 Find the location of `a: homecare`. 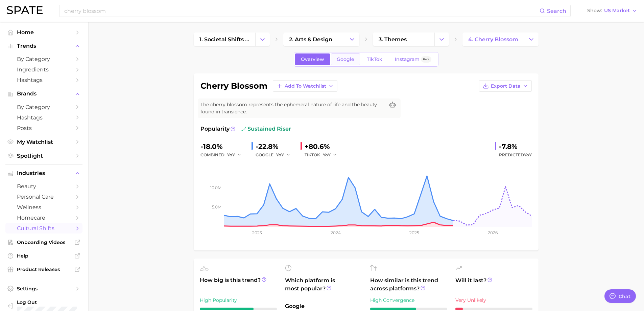

a: homecare is located at coordinates (44, 218).